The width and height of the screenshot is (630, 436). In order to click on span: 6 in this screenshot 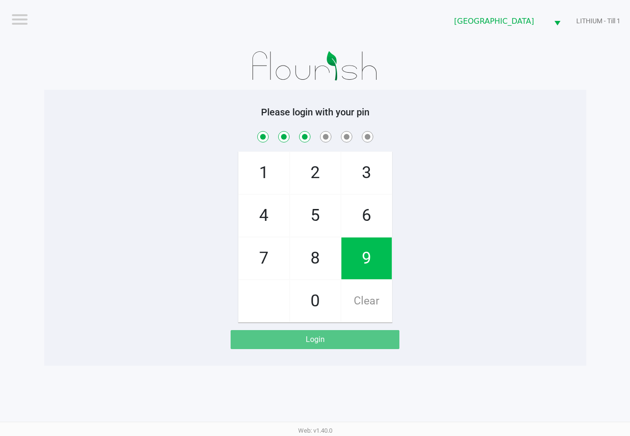, I will do `click(367, 216)`.